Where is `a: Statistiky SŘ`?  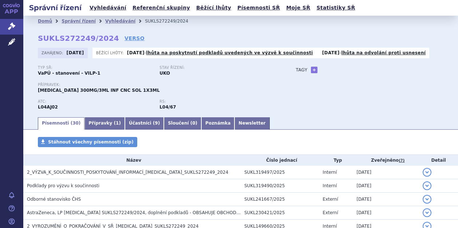 a: Statistiky SŘ is located at coordinates (336, 8).